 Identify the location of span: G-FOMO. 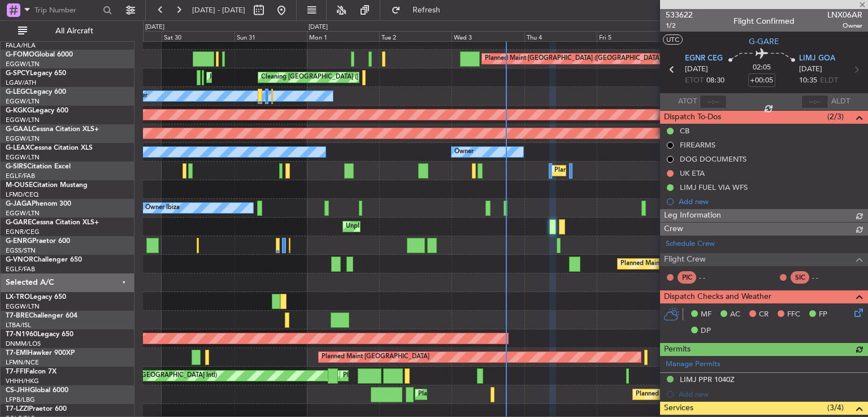
(20, 55).